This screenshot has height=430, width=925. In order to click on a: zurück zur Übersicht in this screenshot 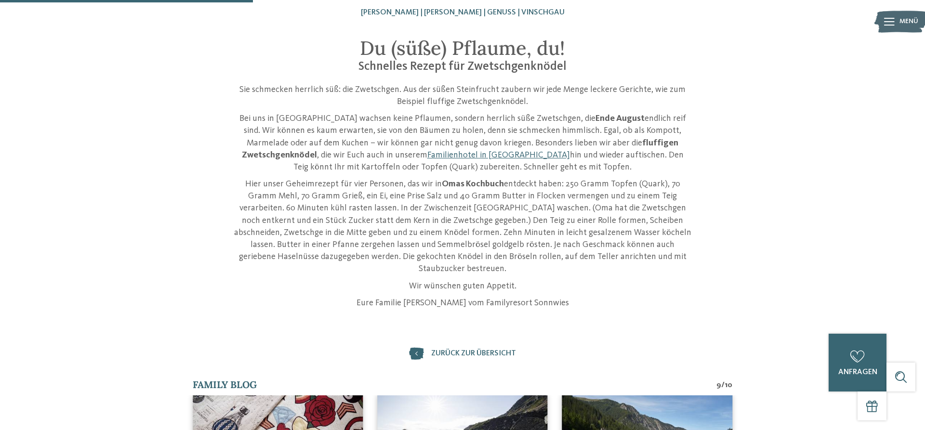, I will do `click(463, 354)`.